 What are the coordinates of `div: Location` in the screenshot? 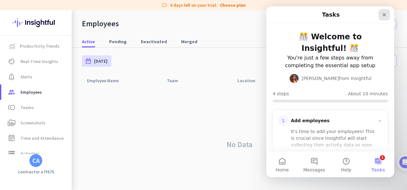 It's located at (250, 81).